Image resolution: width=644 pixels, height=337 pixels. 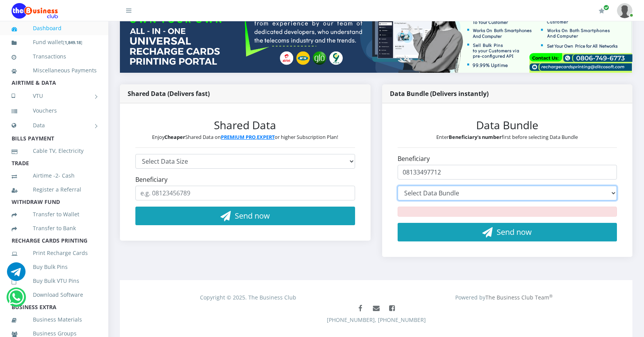 What do you see at coordinates (54, 70) in the screenshot?
I see `a: Miscellaneous Payments` at bounding box center [54, 70].